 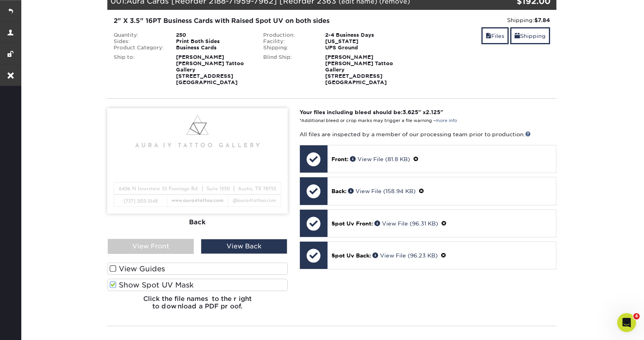 What do you see at coordinates (351, 255) in the screenshot?
I see `span: Spot Uv Back:` at bounding box center [351, 255].